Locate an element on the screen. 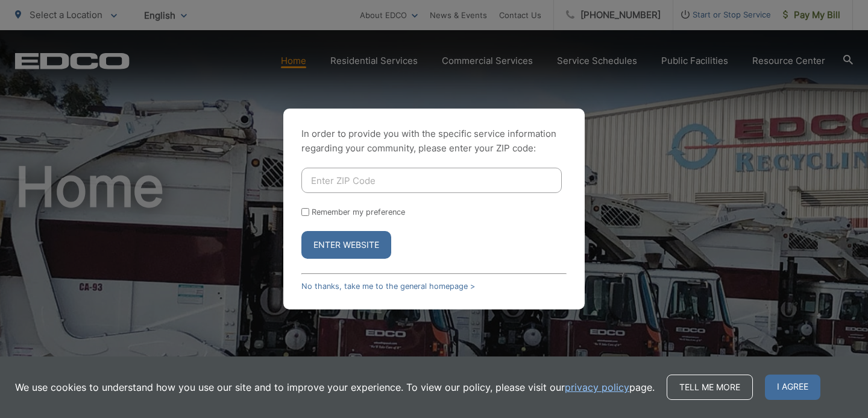 Image resolution: width=868 pixels, height=418 pixels. span: I agree is located at coordinates (793, 387).